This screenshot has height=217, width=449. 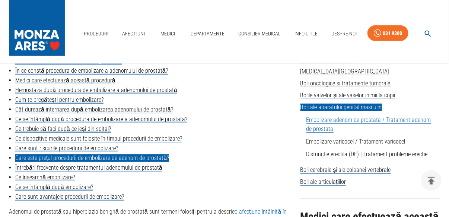 I want to click on a: Cât durează internarea după embolizarea adenomului de prostată?, so click(x=94, y=109).